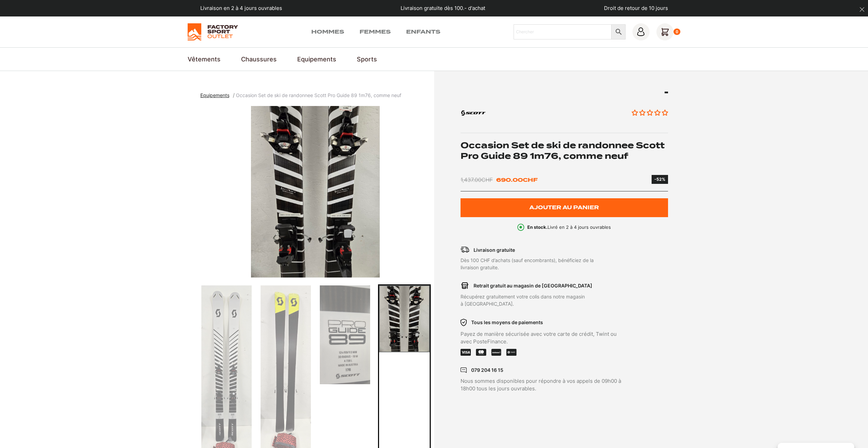  I want to click on img: Factory Sport Outlet, so click(213, 32).